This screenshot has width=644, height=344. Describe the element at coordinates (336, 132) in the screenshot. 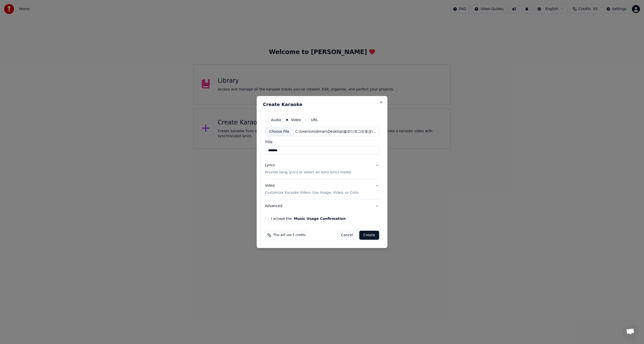

I see `div: C:\Users\midiman\Desktop\멜로디로그린풍경\슬픈인연\슬 픈 인 연.mp4` at that location.